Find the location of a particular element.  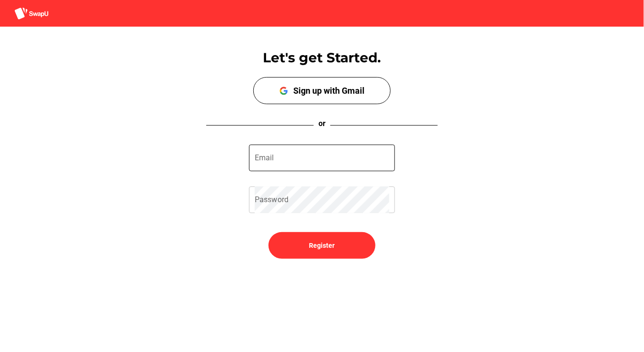

img: aSD8y5uGLpzPJLYTcYcjNu3laj1c05W5KWf0Ds+Za8uybjssssuu+yyyy677LKX2n+PWMSDJ9a87AAAAABJRU5ErkJggg== is located at coordinates (31, 14).